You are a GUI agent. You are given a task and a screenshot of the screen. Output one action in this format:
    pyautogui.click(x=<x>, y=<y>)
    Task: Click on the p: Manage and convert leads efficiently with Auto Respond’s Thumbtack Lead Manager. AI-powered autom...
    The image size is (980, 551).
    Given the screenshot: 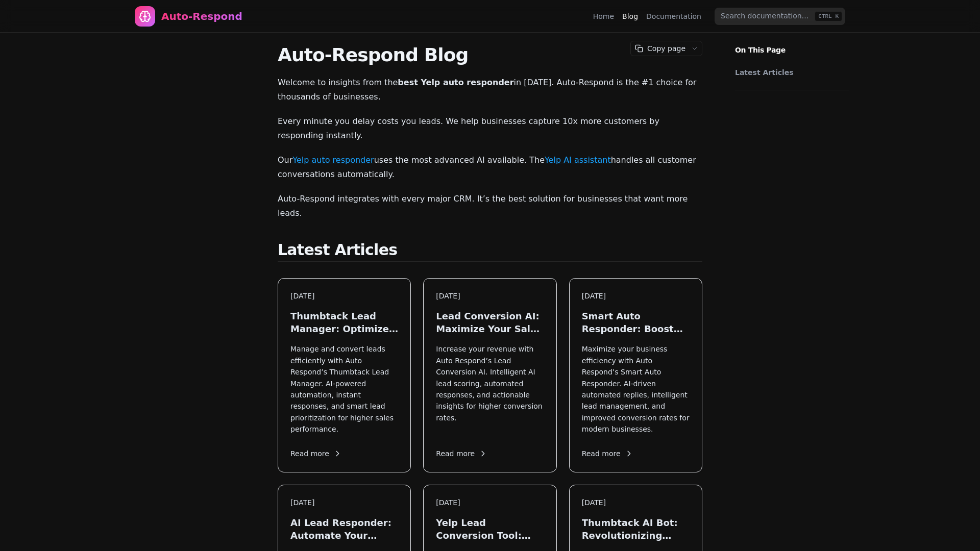 What is the action you would take?
    pyautogui.click(x=344, y=388)
    